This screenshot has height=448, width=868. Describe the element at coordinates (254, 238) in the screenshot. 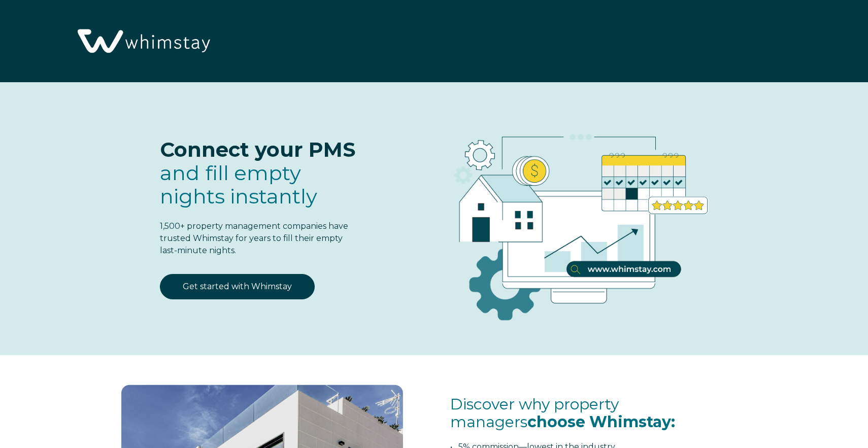

I see `span: 1,500+ property management companies have trusted Whimstay for years to fill their empty last-min...` at that location.